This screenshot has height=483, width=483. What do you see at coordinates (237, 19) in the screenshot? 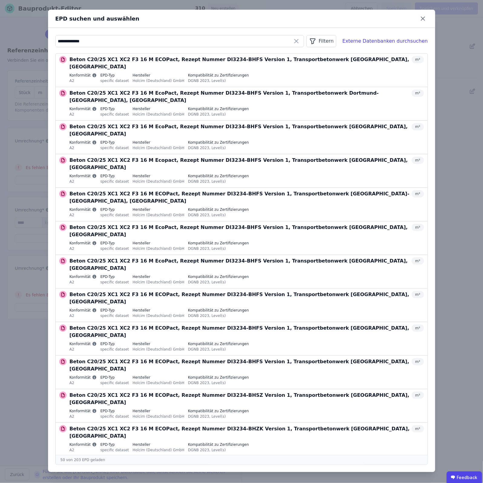
I see `div: EPD suchen und auswählen` at bounding box center [237, 19].